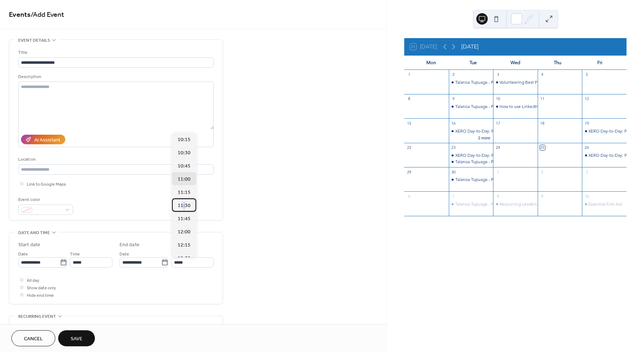  What do you see at coordinates (542, 123) in the screenshot?
I see `div: 18` at bounding box center [542, 123].